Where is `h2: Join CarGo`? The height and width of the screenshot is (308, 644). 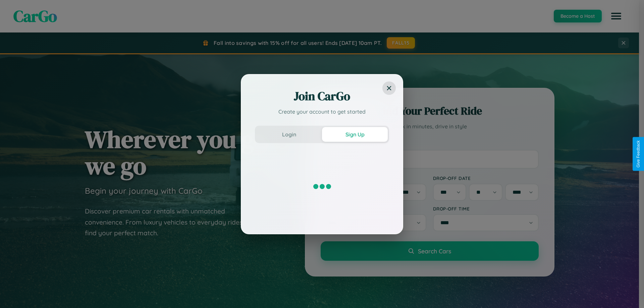 h2: Join CarGo is located at coordinates (322, 96).